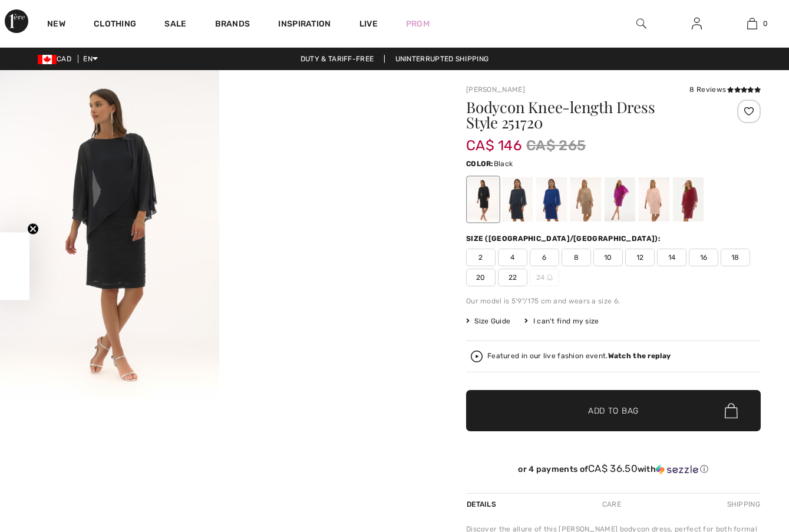 The width and height of the screenshot is (789, 532). Describe the element at coordinates (731, 411) in the screenshot. I see `img: Bag.svg` at that location.